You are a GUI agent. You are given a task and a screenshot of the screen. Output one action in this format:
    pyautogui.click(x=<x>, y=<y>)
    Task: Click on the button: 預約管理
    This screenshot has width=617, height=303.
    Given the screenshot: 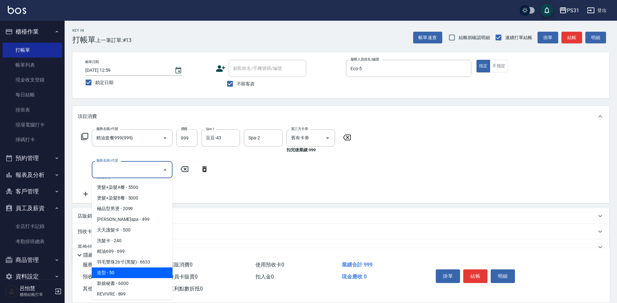 What is the action you would take?
    pyautogui.click(x=32, y=158)
    